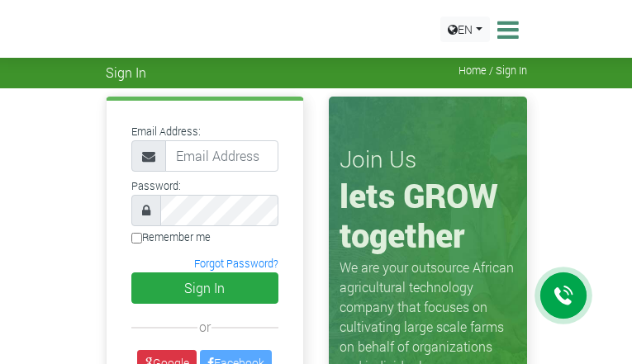 The width and height of the screenshot is (632, 364). What do you see at coordinates (428, 215) in the screenshot?
I see `h1: lets GROW together` at bounding box center [428, 215].